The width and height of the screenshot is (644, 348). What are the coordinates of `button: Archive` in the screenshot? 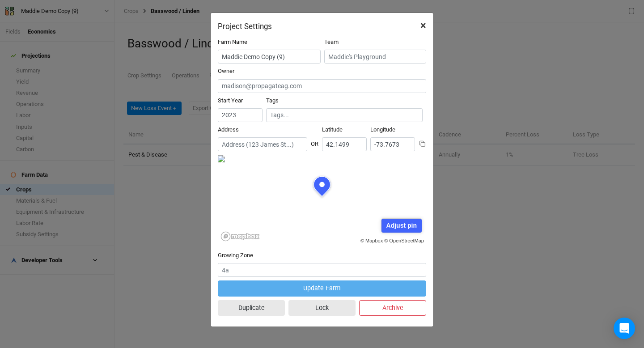 It's located at (393, 307).